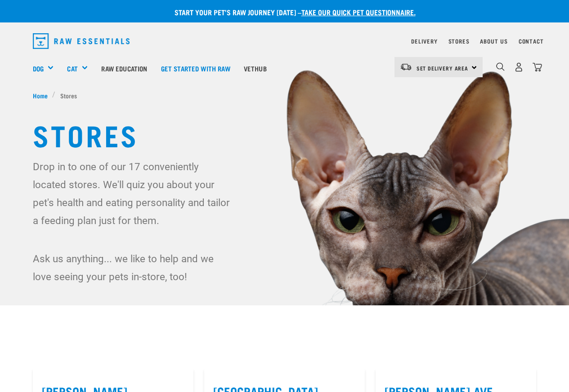 This screenshot has height=392, width=569. Describe the element at coordinates (40, 95) in the screenshot. I see `span: Home` at that location.